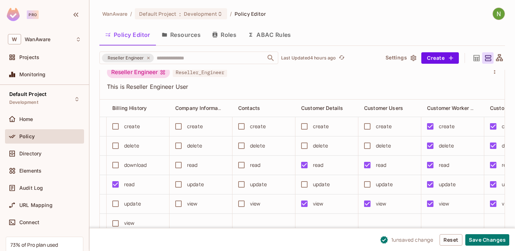 This screenshot has height=251, width=515. Describe the element at coordinates (298, 86) in the screenshot. I see `span: This is Reseller Engineer User` at that location.